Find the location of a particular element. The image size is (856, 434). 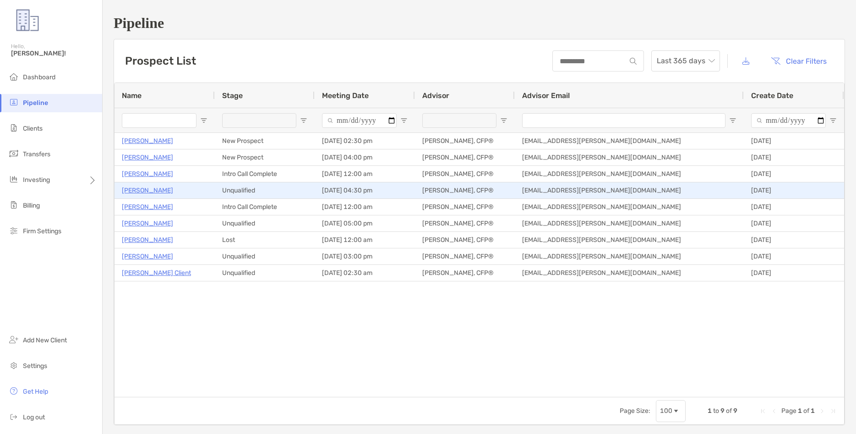

img: firm-settings icon is located at coordinates (14, 230).